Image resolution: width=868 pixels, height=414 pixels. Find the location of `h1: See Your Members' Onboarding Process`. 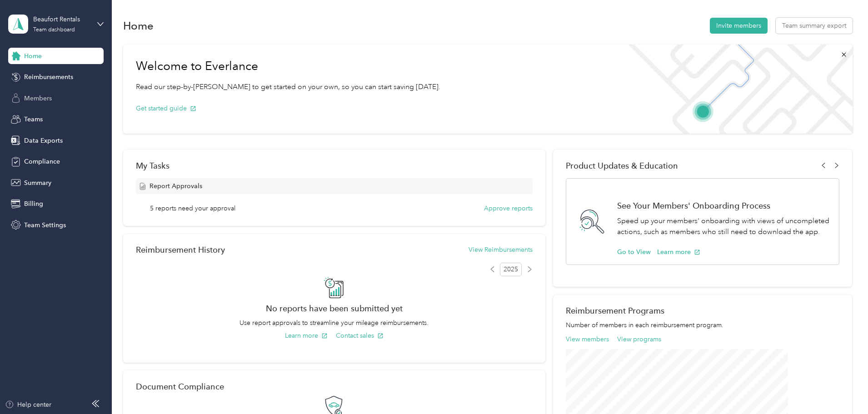

h1: See Your Members' Onboarding Process is located at coordinates (723, 205).